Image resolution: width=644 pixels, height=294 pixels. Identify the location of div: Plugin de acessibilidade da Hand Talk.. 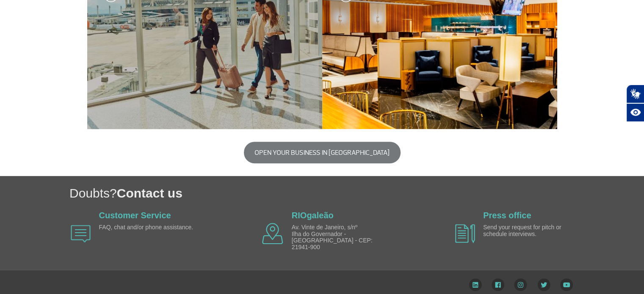
(635, 103).